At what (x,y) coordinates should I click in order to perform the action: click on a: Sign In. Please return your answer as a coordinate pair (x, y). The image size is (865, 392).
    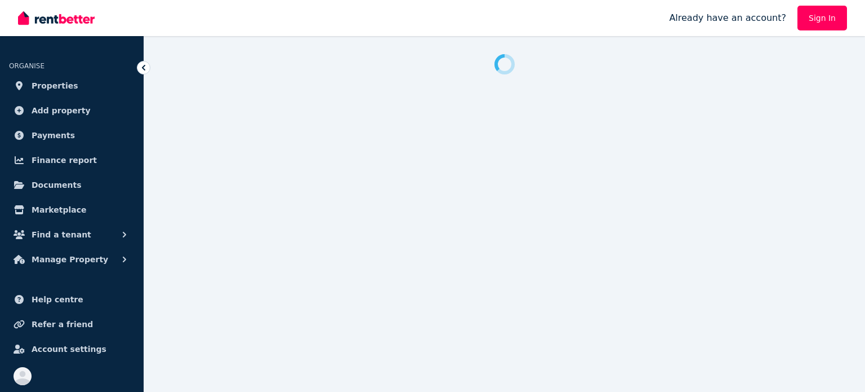
    Looking at the image, I should click on (823, 18).